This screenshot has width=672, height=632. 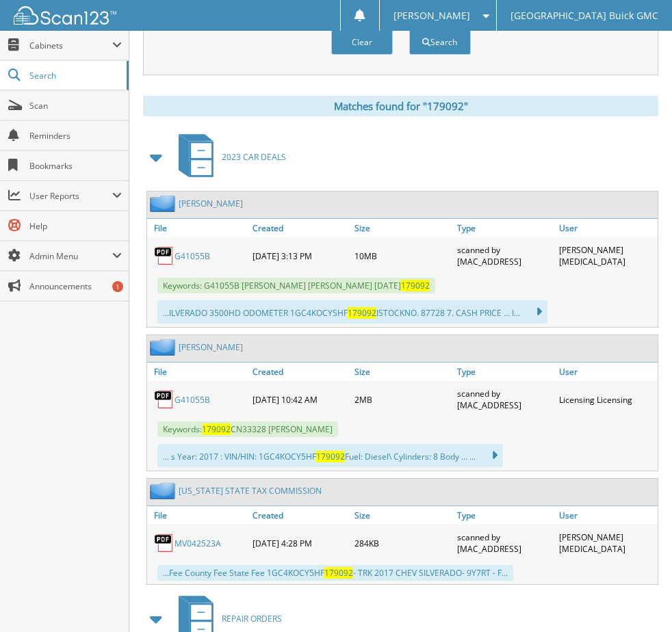 What do you see at coordinates (352, 312) in the screenshot?
I see `div: ...ILVERADO 3500HD ODOMETER 1GC4KOCYSHF ISTOCKNO. 87728 7. CASH PRICE ... I...` at bounding box center [352, 312].